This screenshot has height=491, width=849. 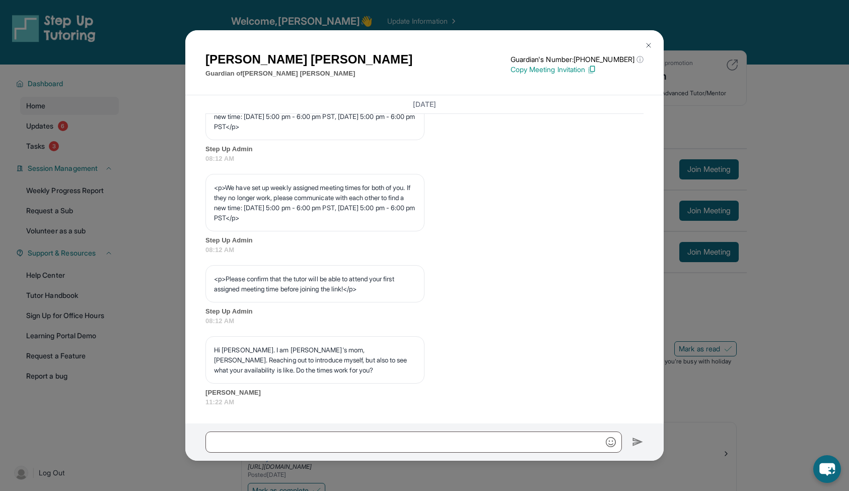 I want to click on p: Copy Meeting Invitation, so click(x=577, y=70).